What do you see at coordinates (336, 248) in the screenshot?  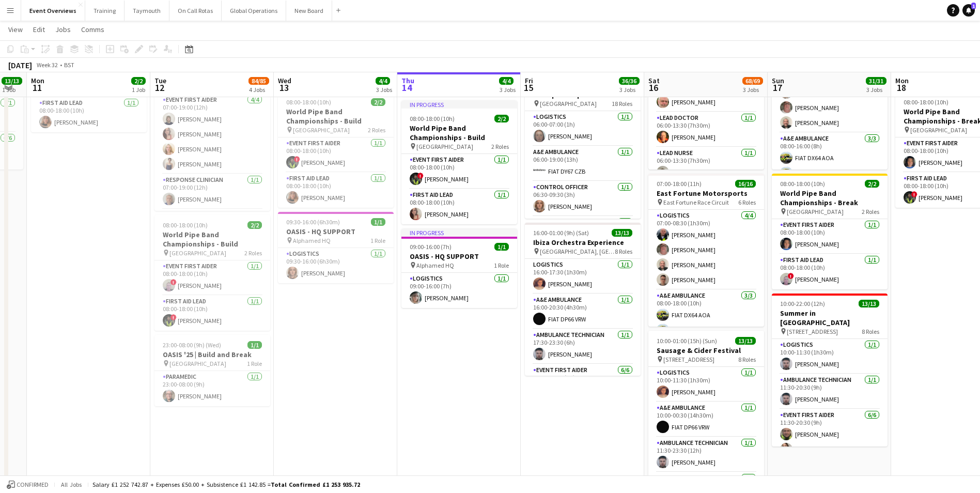 I see `app-job-card: 09:30-16:00 (6h30m)1/1OASIS - HQ SUPPORT Alphamed HQ1 RoleLogistics1/109:30-16:00 (6h30m)[PERSON_...` at bounding box center [336, 248].